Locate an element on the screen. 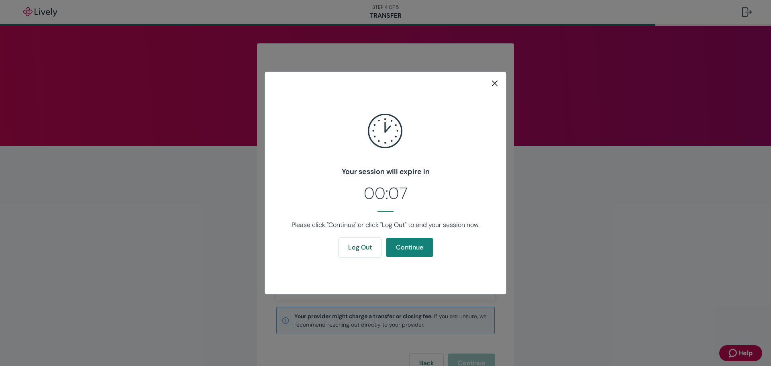  h4: Your session will expire in is located at coordinates (386, 171).